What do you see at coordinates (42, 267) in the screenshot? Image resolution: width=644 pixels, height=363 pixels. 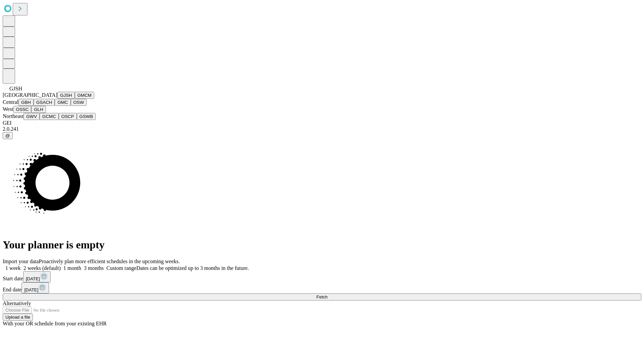 I see `span: 2 weeks (default)` at bounding box center [42, 267].